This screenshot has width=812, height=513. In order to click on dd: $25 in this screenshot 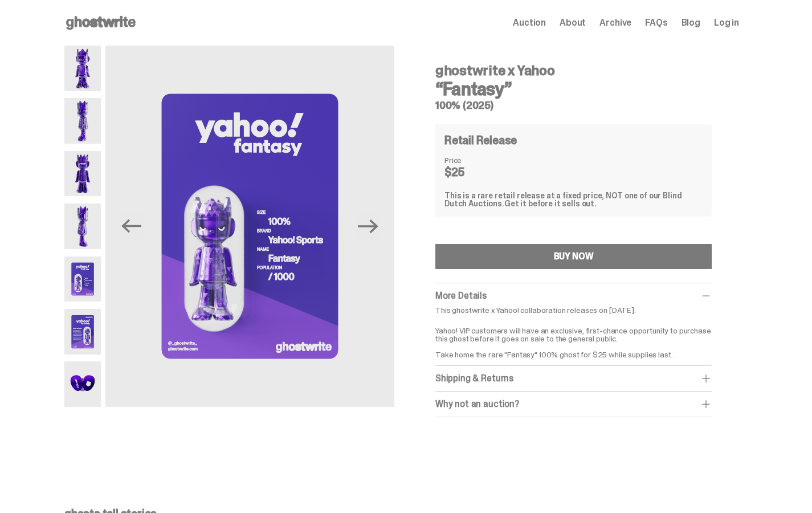, I will do `click(473, 172)`.